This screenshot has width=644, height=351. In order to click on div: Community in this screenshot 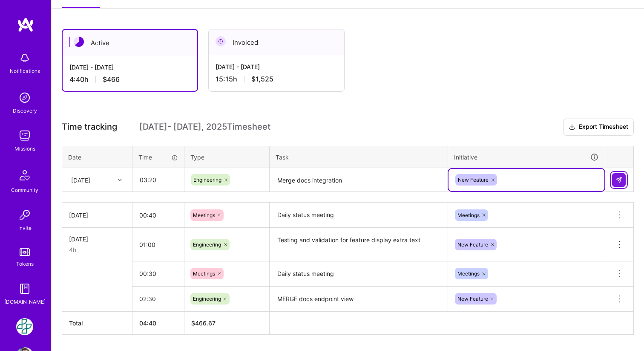, I will do `click(25, 189)`.